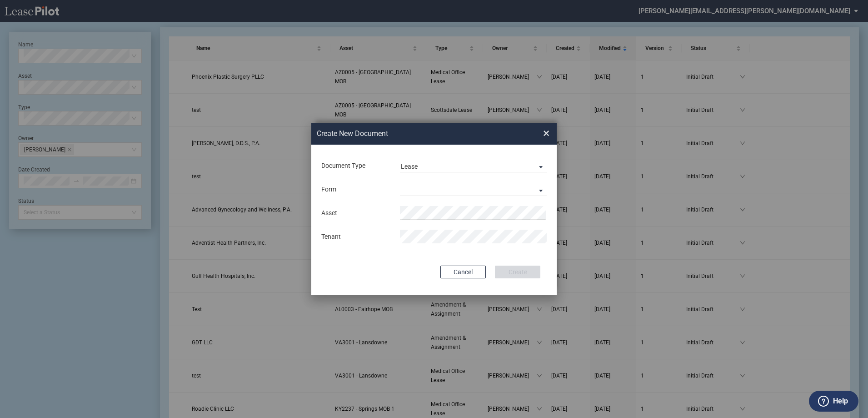 Image resolution: width=868 pixels, height=418 pixels. Describe the element at coordinates (355, 190) in the screenshot. I see `div: Form` at that location.